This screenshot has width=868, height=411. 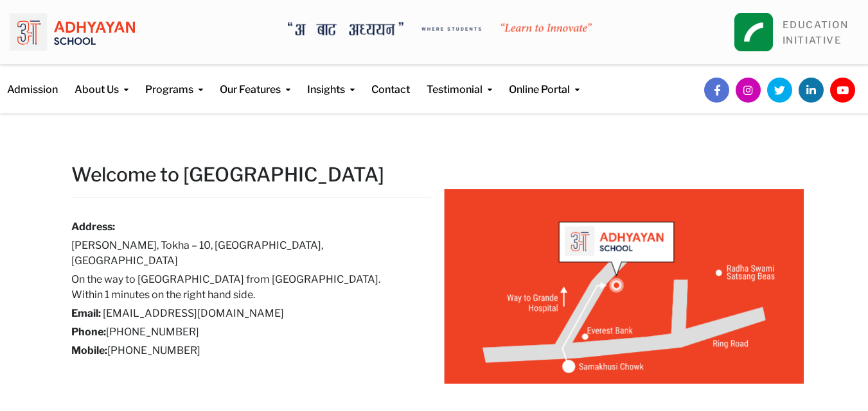 What do you see at coordinates (174, 81) in the screenshot?
I see `a: Programs` at bounding box center [174, 81].